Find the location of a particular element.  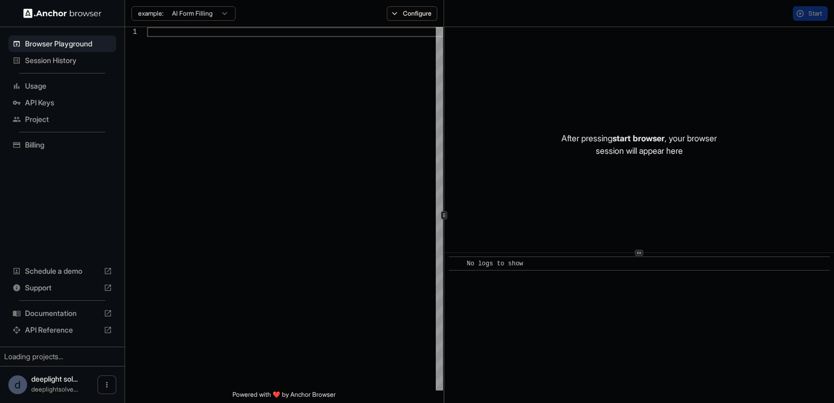

span: Usage is located at coordinates (68, 86).